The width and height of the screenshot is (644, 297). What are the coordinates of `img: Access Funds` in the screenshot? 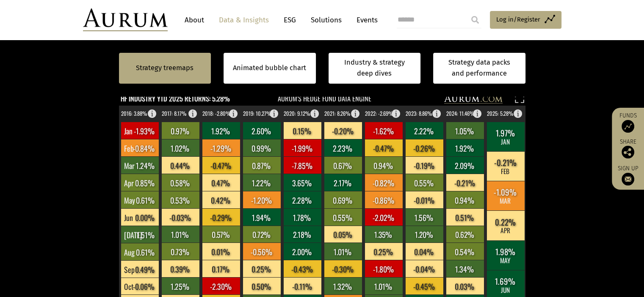 It's located at (628, 127).